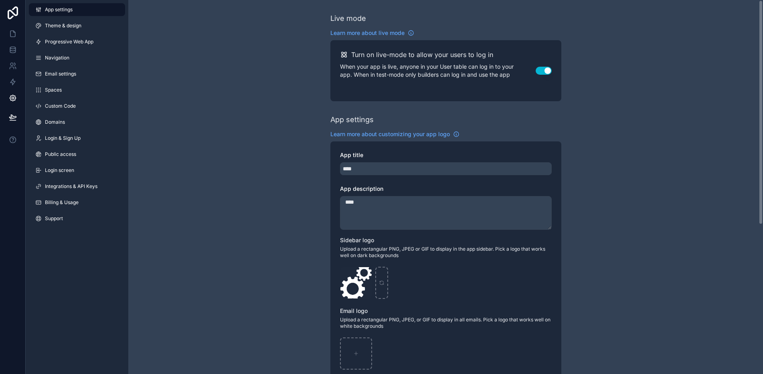 The width and height of the screenshot is (763, 374). I want to click on a: Progressive Web App, so click(77, 42).